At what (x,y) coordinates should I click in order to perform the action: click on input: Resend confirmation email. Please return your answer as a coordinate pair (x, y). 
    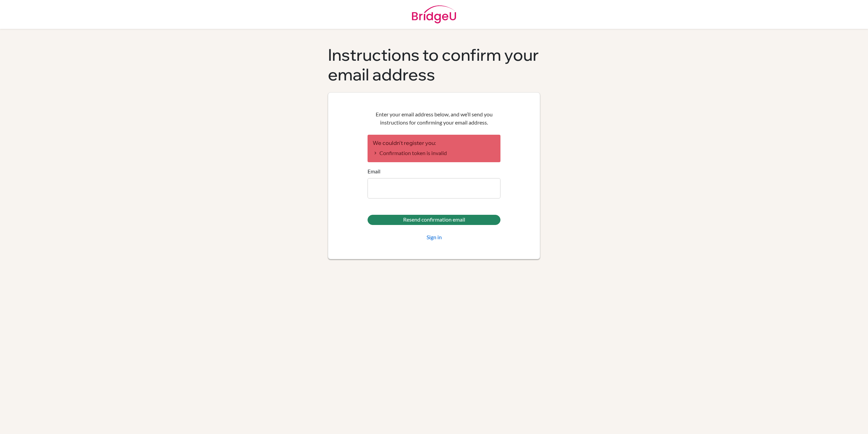
    Looking at the image, I should click on (434, 220).